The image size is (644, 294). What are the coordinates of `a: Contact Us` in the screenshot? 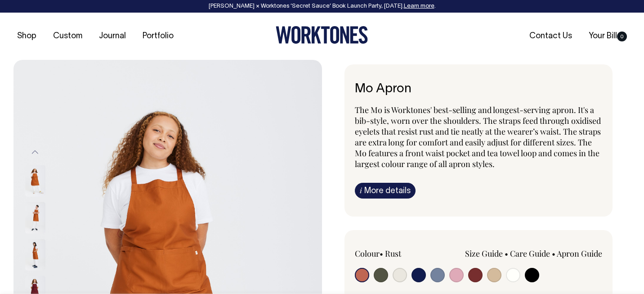 It's located at (551, 36).